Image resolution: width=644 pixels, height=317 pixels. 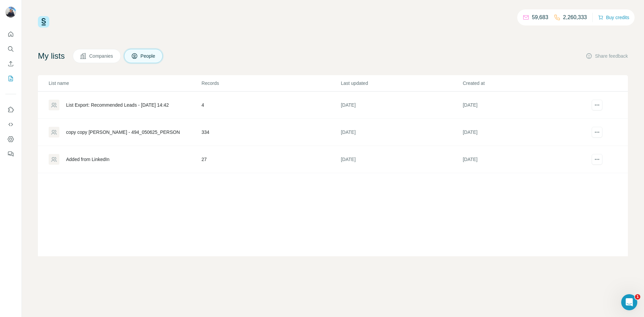 I want to click on button: Share feedback, so click(x=607, y=56).